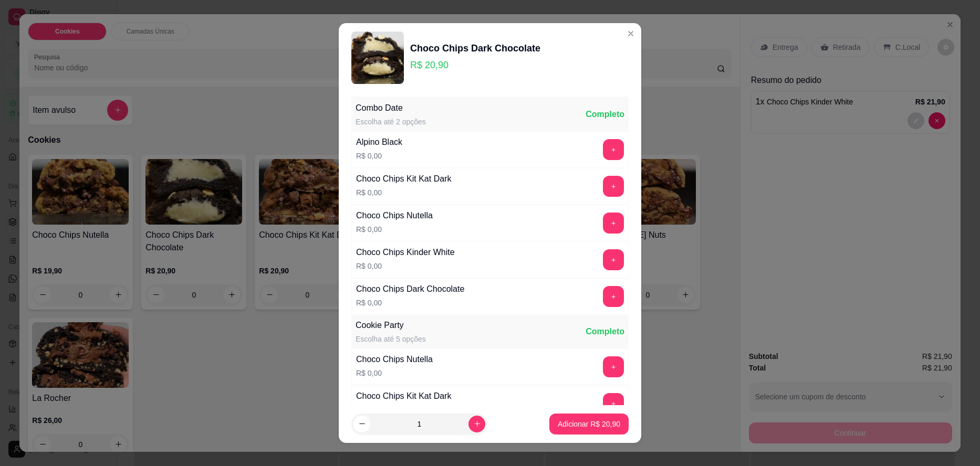  Describe the element at coordinates (391, 122) in the screenshot. I see `div: Escolha até 2 opções` at that location.